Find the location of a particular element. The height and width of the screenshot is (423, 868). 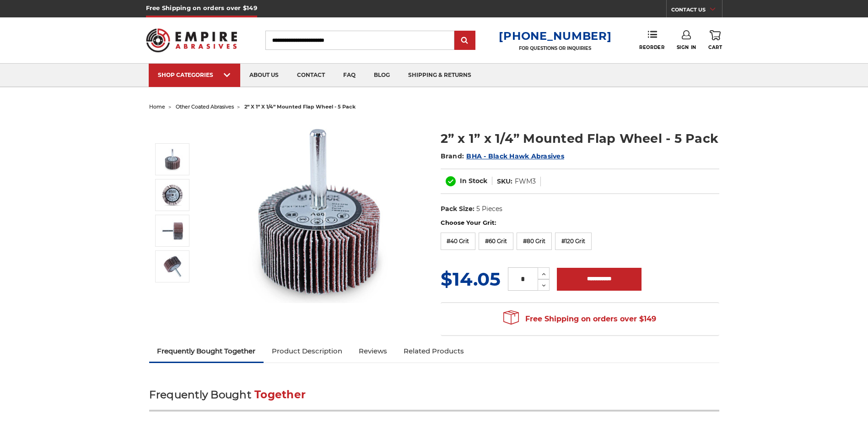

a: about us is located at coordinates (264, 75).